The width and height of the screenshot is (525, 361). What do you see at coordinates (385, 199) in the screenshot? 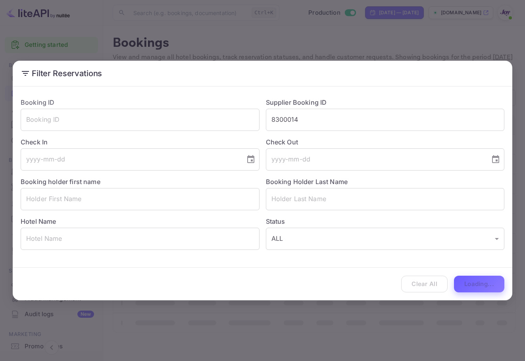
I see `input: Holder Last Name` at bounding box center [385, 199].